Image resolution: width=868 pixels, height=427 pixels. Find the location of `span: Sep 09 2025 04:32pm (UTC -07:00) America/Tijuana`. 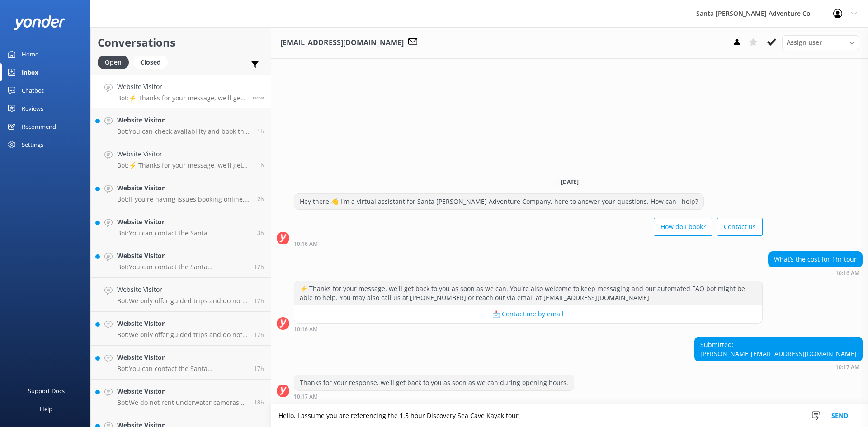

span: Sep 09 2025 04:32pm (UTC -07:00) America/Tijuana is located at coordinates (259, 301).